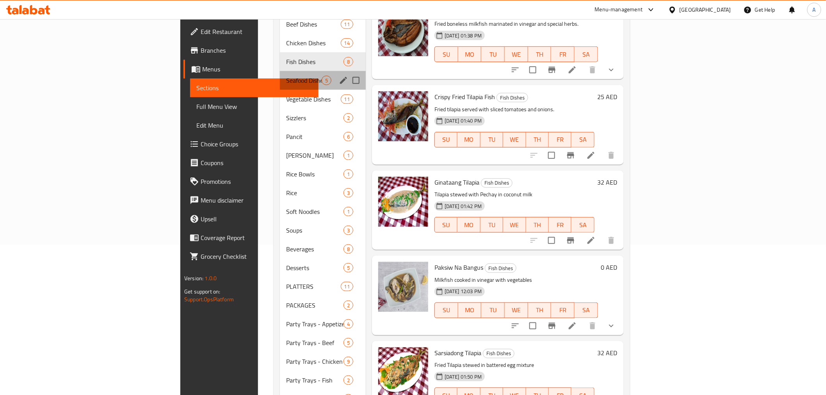  What do you see at coordinates (254, 88) in the screenshot?
I see `span: Sections` at bounding box center [254, 88].